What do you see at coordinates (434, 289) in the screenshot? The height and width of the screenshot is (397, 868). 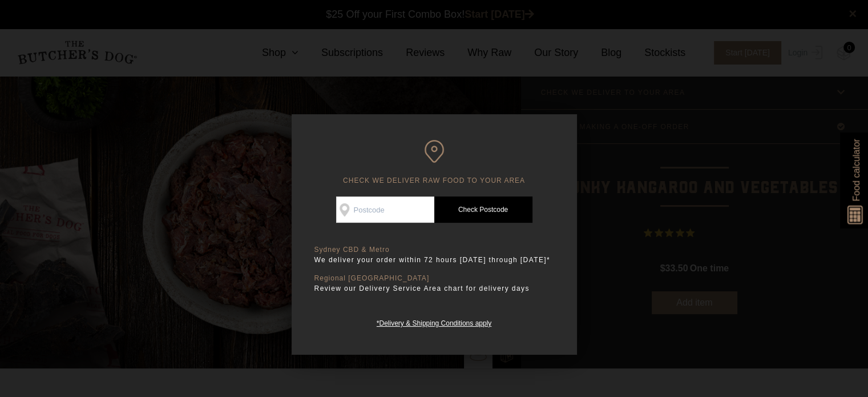 I see `p: Review our Delivery Service Area chart for delivery days` at bounding box center [434, 289].